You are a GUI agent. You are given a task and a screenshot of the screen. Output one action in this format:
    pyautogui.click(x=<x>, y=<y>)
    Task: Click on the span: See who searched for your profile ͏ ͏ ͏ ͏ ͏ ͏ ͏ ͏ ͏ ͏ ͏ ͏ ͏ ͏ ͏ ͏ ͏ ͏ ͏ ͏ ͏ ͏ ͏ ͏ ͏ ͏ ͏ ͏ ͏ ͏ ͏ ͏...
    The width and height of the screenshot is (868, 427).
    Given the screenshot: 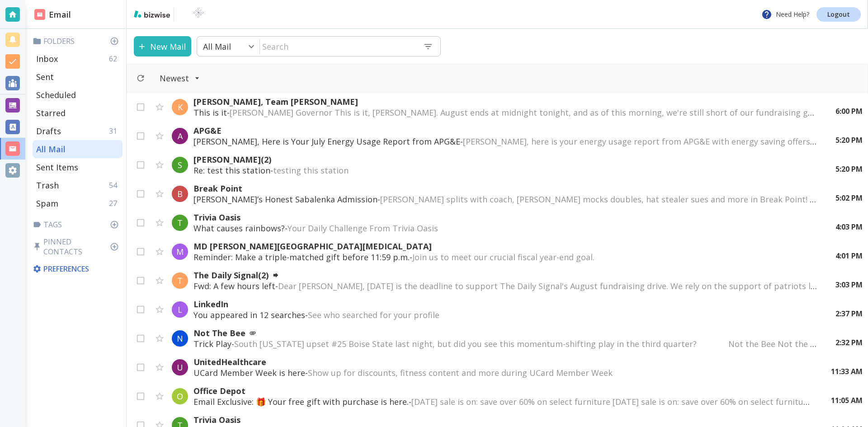 What is the action you would take?
    pyautogui.click(x=468, y=315)
    